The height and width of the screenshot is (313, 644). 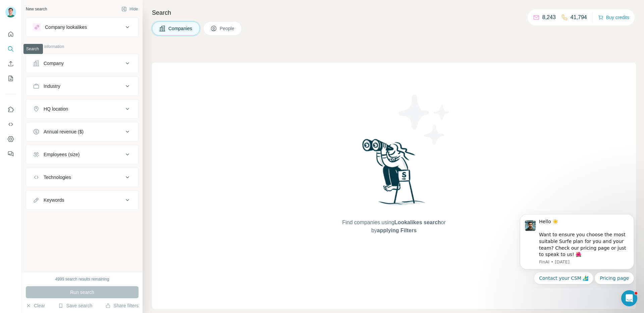 What do you see at coordinates (56, 109) in the screenshot?
I see `div: HQ location` at bounding box center [56, 109].